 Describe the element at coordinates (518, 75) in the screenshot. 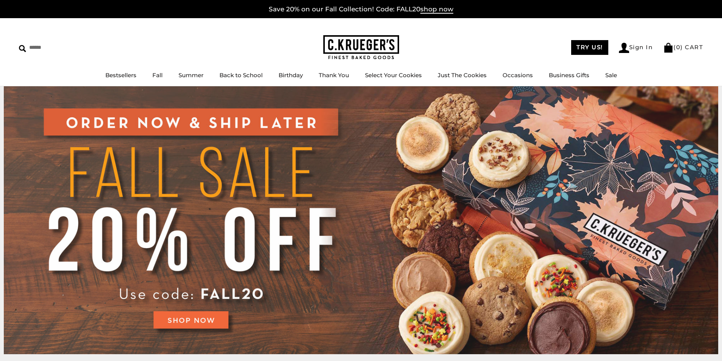

I see `a: Occasions` at that location.